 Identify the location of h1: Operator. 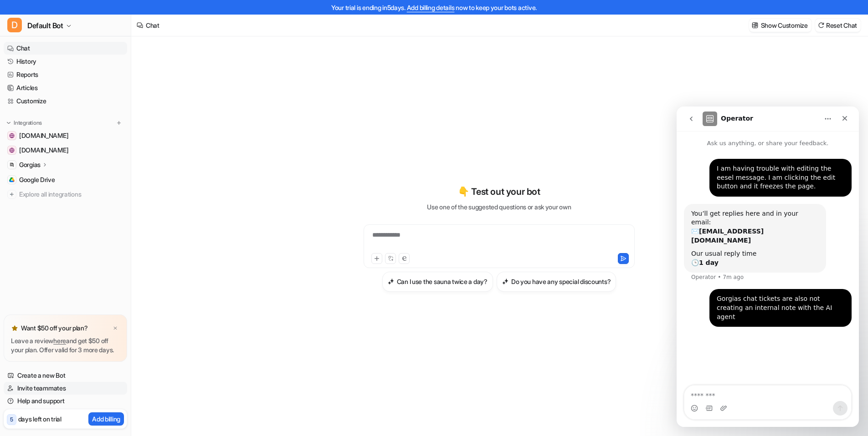
(60, 12).